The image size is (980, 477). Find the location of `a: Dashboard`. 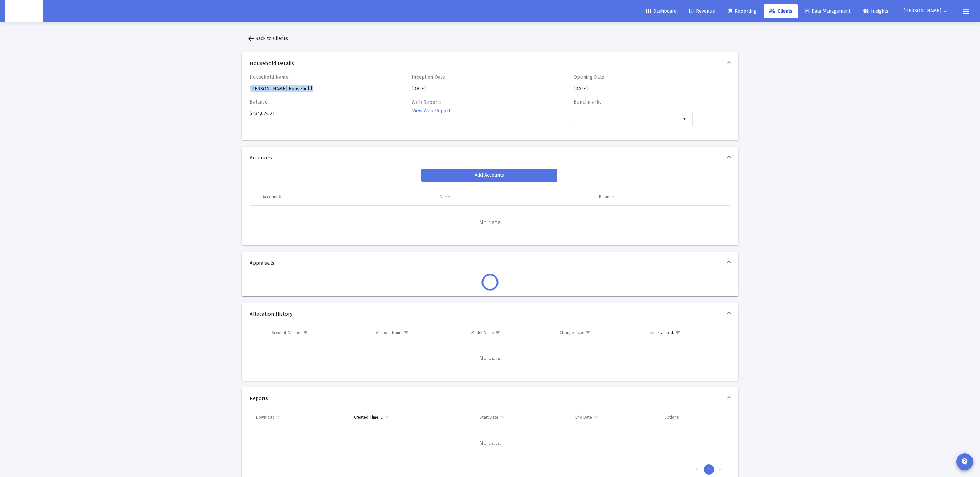

a: Dashboard is located at coordinates (662, 11).